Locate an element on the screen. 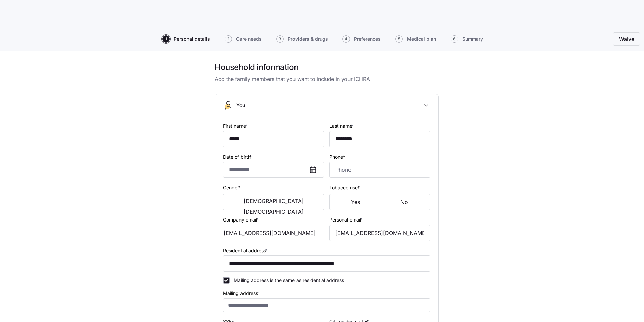  label: Date of birth is located at coordinates (238, 157).